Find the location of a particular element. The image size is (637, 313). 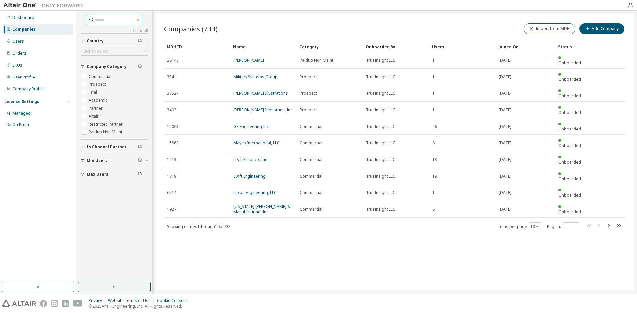

button: Min Users is located at coordinates (114, 161).